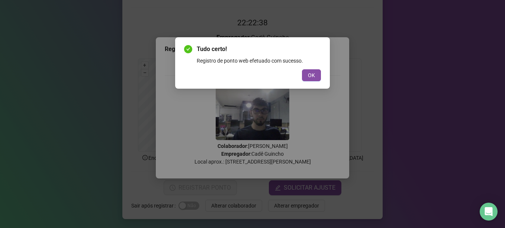  Describe the element at coordinates (311, 75) in the screenshot. I see `button: OK` at that location.